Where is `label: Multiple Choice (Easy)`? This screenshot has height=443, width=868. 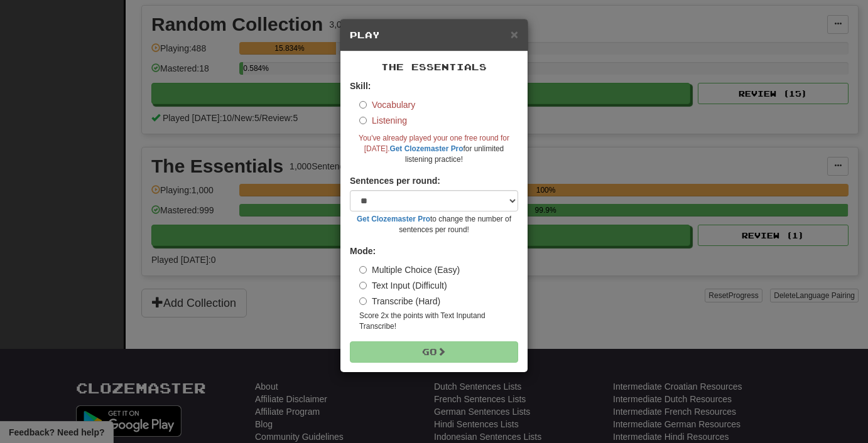
label: Multiple Choice (Easy) is located at coordinates (410, 270).